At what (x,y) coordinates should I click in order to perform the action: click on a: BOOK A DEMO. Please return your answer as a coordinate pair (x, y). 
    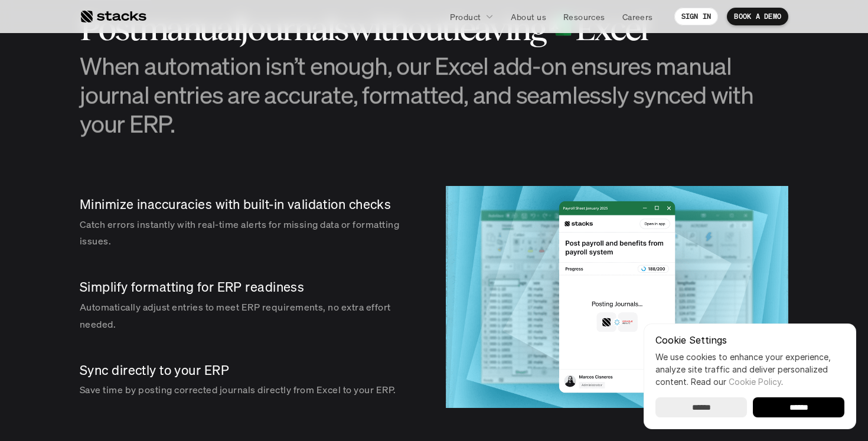
    Looking at the image, I should click on (758, 17).